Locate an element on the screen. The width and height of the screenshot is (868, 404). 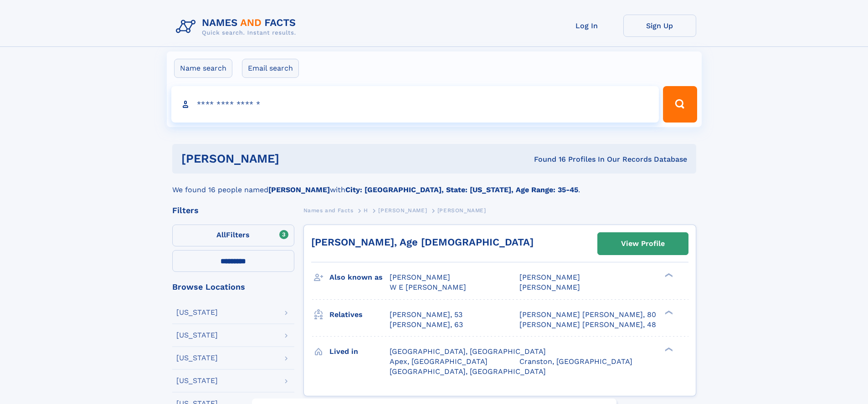
h3: Also known as is located at coordinates (359, 277).